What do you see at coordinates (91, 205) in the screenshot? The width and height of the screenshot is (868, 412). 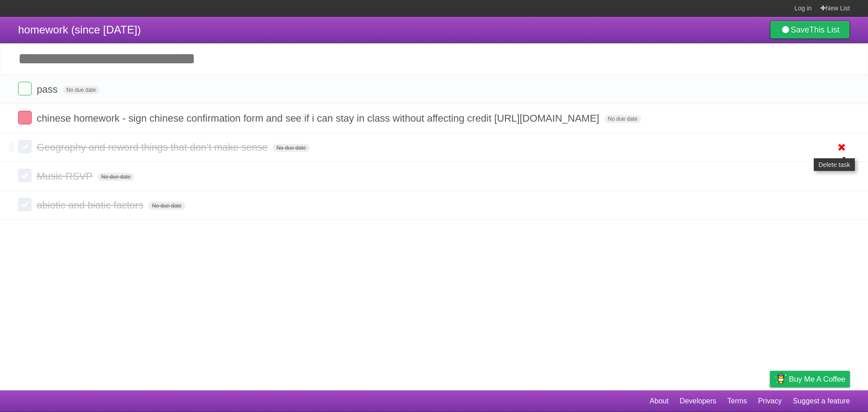 I see `span: abiotic and biotic factors` at bounding box center [91, 205].